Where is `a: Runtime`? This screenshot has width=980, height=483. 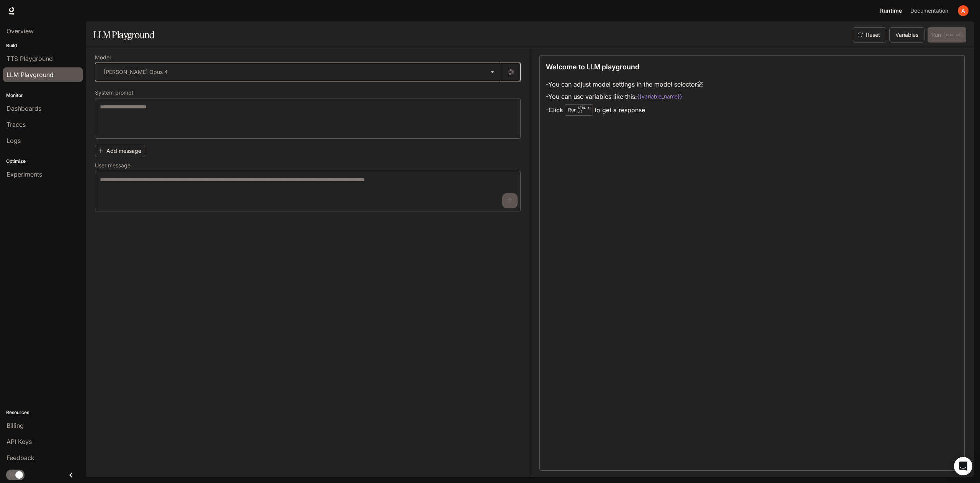 a: Runtime is located at coordinates (891, 11).